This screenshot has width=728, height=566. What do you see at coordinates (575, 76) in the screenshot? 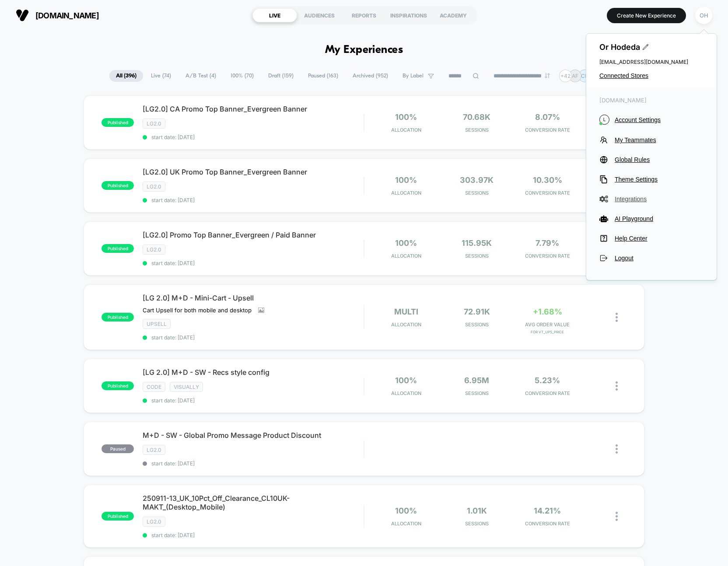
I see `p: AF` at bounding box center [575, 76].